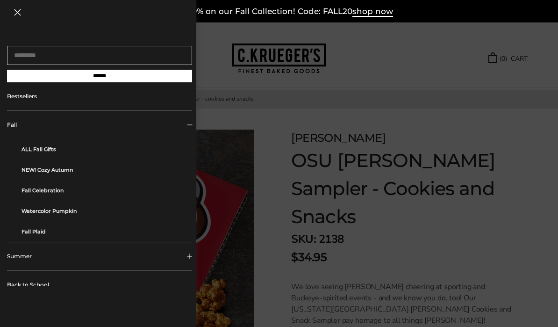 This screenshot has height=327, width=558. Describe the element at coordinates (279, 12) in the screenshot. I see `a: Save 20% on our Fall Collection! Code: FALL20shop now` at that location.